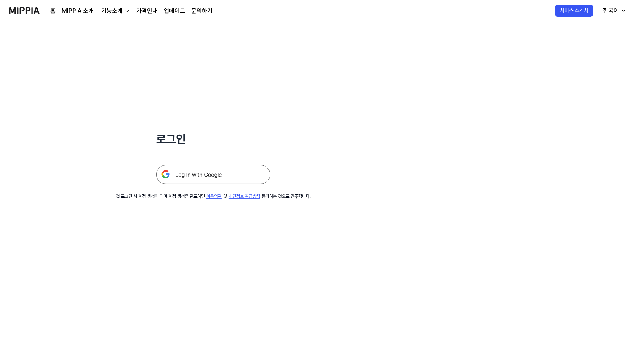  What do you see at coordinates (214, 174) in the screenshot?
I see `img: 구글 로그인 버튼` at bounding box center [214, 174].